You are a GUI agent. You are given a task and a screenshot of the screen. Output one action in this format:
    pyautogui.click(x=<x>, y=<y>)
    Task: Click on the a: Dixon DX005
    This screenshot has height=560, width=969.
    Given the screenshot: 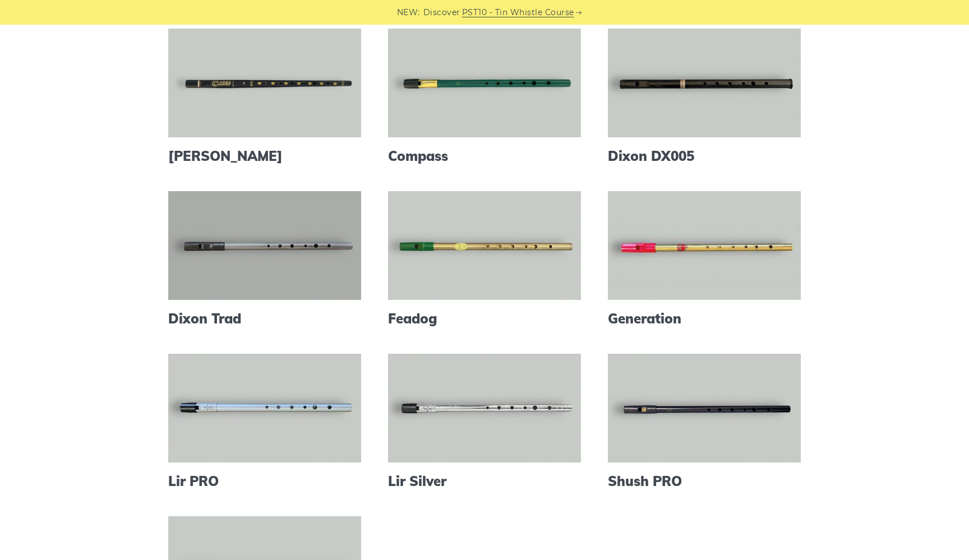 What is the action you would take?
    pyautogui.click(x=704, y=156)
    